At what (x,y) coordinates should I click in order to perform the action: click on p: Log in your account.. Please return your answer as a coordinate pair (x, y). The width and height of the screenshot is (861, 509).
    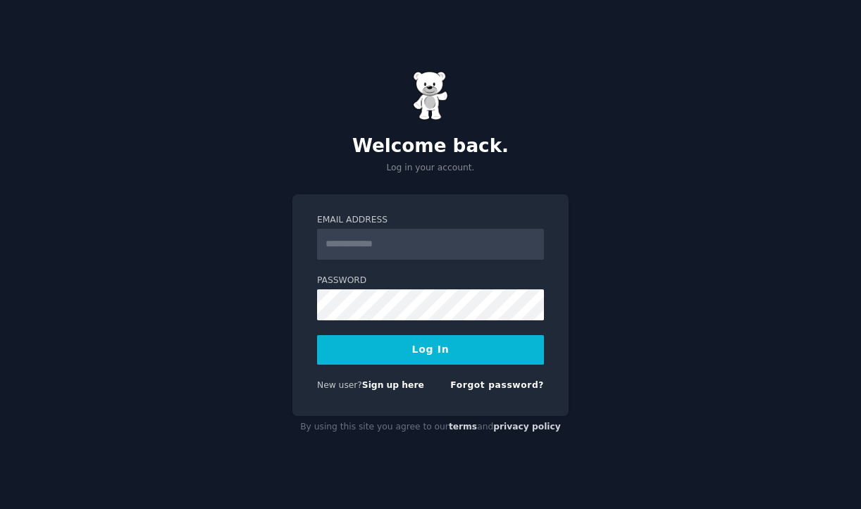
    Looking at the image, I should click on (430, 168).